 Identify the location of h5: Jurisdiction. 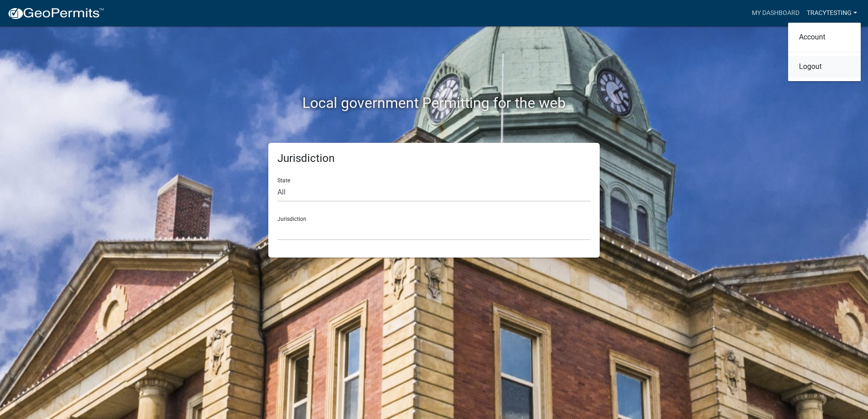
(434, 158).